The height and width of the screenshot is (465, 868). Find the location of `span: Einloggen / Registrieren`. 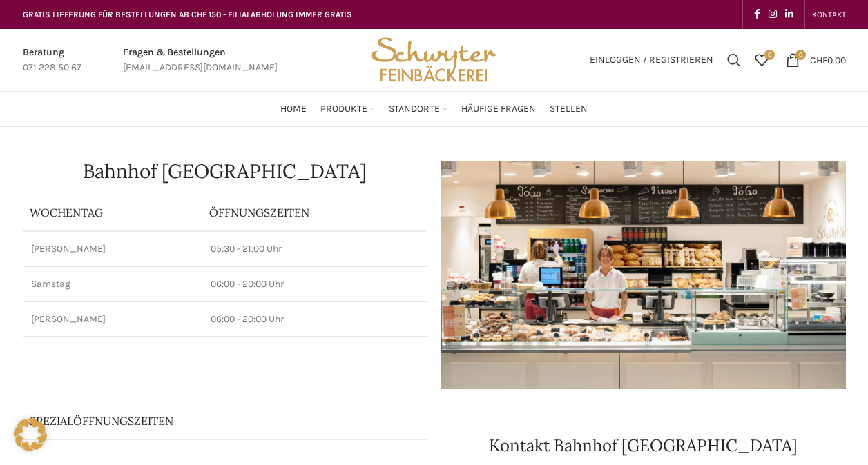

span: Einloggen / Registrieren is located at coordinates (651, 60).